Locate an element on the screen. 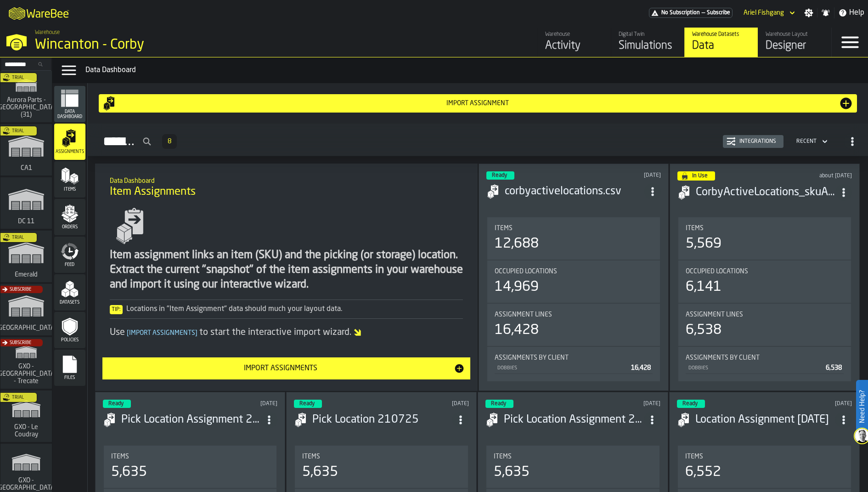  div: stat-Assignment lines is located at coordinates (765, 325).